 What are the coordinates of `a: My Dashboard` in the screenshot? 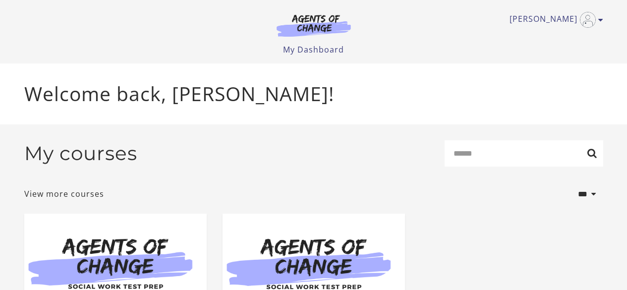 It's located at (313, 50).